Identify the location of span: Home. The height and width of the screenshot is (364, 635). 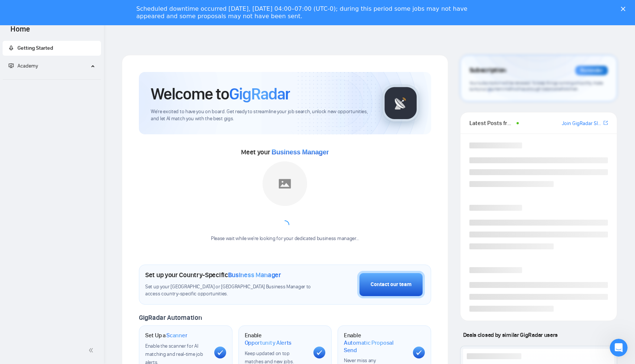
(20, 31).